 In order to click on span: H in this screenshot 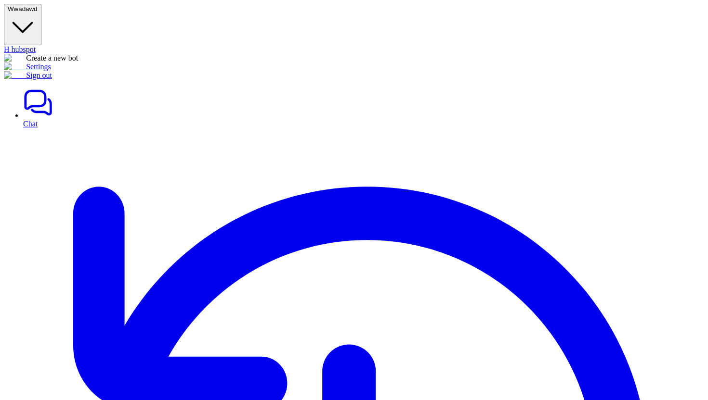, I will do `click(7, 49)`.